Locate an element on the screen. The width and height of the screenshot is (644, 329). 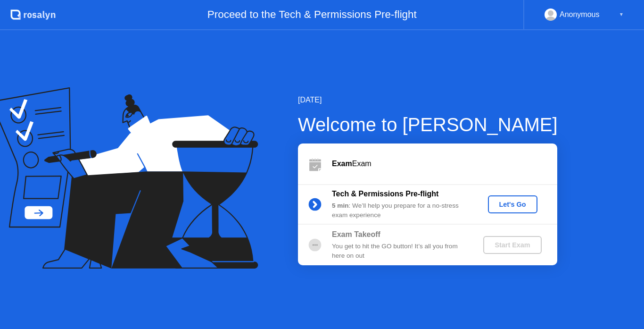
b: Exam is located at coordinates (342, 164).